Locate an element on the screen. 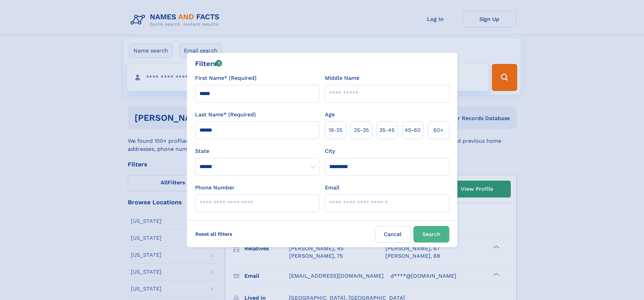 The image size is (644, 300). span: 35‑45 is located at coordinates (387, 130).